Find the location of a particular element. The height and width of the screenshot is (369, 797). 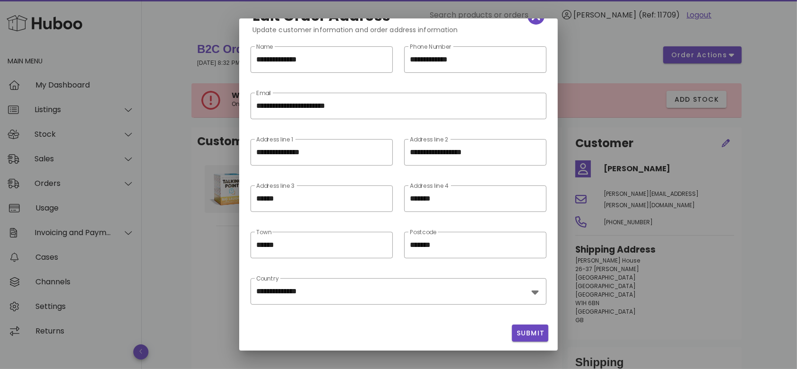

label: Town is located at coordinates (264, 232).